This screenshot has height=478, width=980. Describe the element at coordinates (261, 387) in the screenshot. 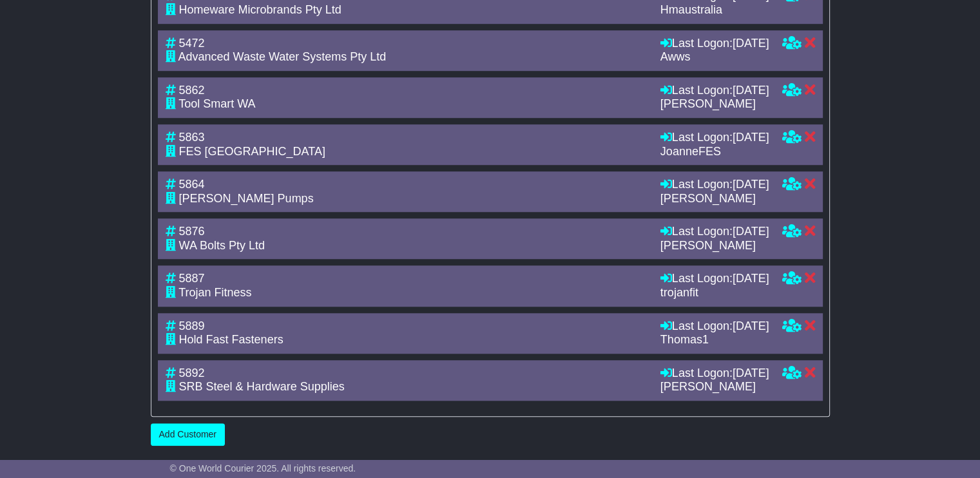

I see `span: SRB Steel & Hardware Supplies` at that location.